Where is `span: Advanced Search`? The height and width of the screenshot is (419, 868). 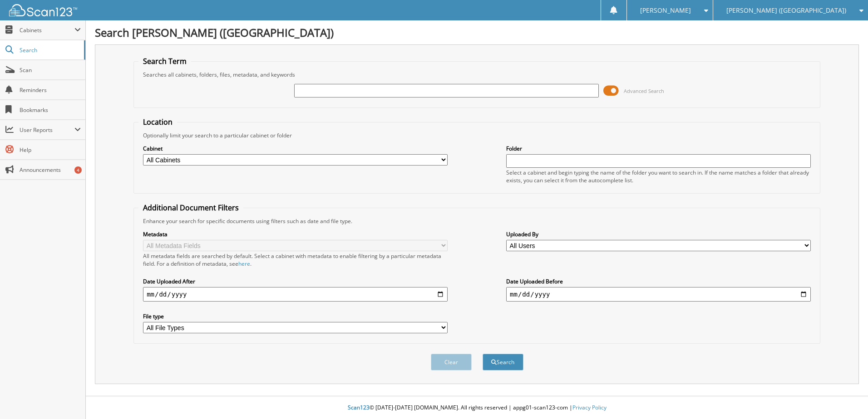 span: Advanced Search is located at coordinates (643, 91).